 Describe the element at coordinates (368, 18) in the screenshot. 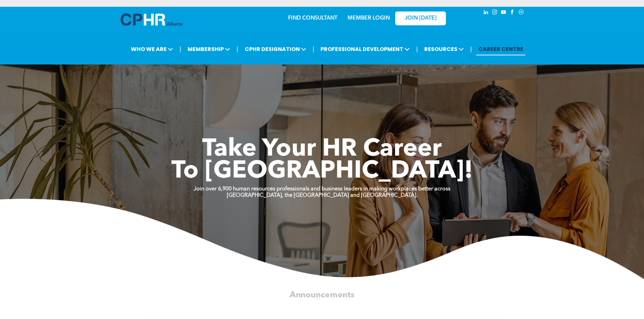

I see `a: MEMBER LOGIN` at that location.